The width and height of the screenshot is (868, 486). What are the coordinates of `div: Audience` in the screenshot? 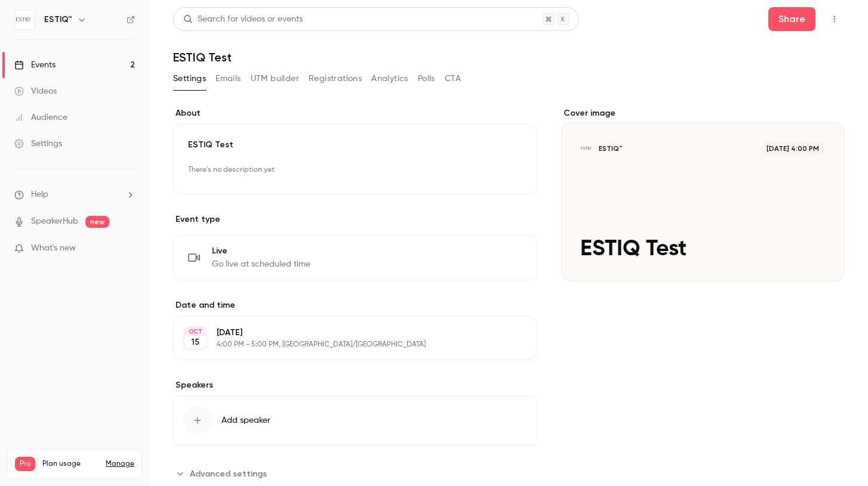 It's located at (41, 118).